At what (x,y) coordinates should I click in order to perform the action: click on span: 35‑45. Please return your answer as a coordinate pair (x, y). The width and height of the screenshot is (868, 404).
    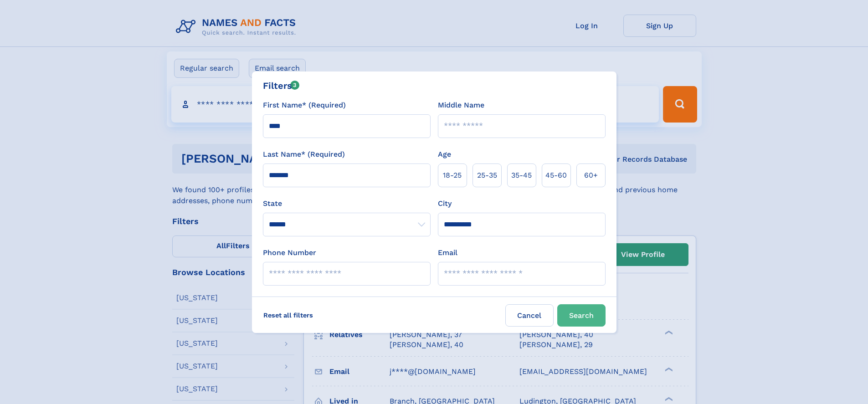
    Looking at the image, I should click on (522, 175).